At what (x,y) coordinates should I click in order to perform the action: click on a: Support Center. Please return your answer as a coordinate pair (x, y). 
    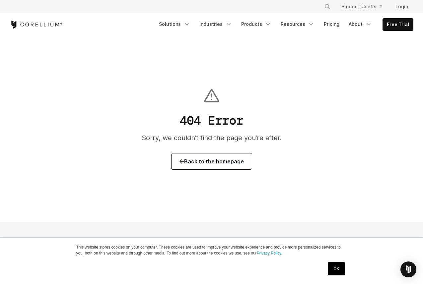
    Looking at the image, I should click on (362, 7).